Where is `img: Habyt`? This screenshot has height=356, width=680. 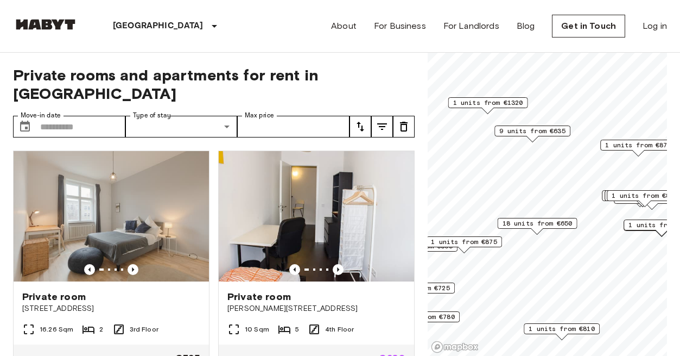 img: Habyt is located at coordinates (46, 24).